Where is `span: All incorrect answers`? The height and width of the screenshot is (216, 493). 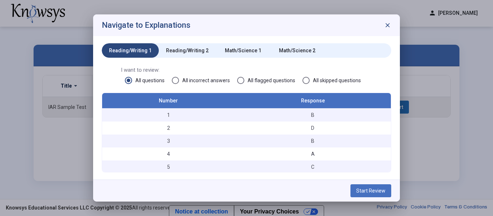 span: All incorrect answers is located at coordinates (204, 81).